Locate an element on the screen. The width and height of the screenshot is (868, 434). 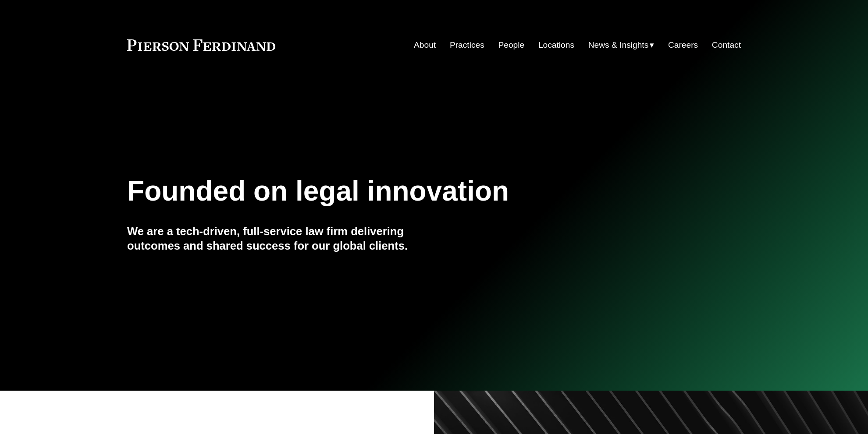
a: Careers is located at coordinates (683, 45).